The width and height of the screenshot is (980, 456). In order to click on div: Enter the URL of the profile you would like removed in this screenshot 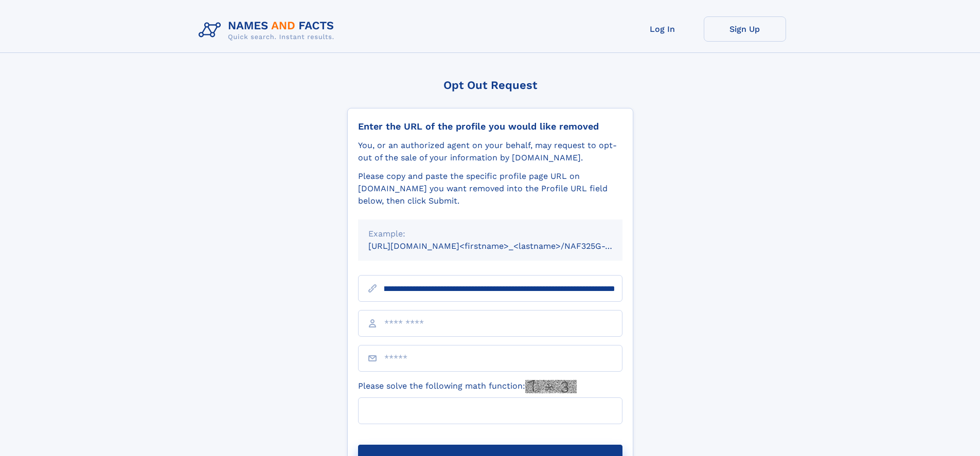, I will do `click(490, 127)`.